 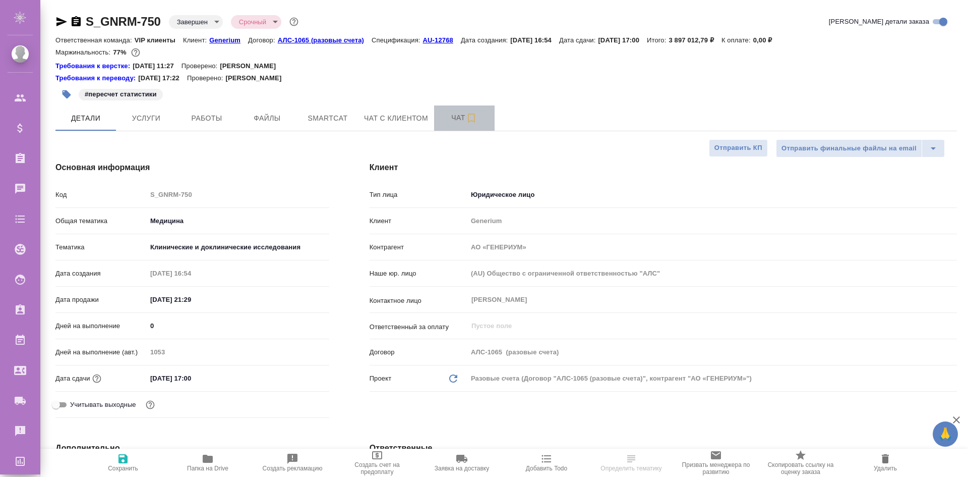 What do you see at coordinates (486, 40) in the screenshot?
I see `p: Дата создания:` at bounding box center [486, 40].